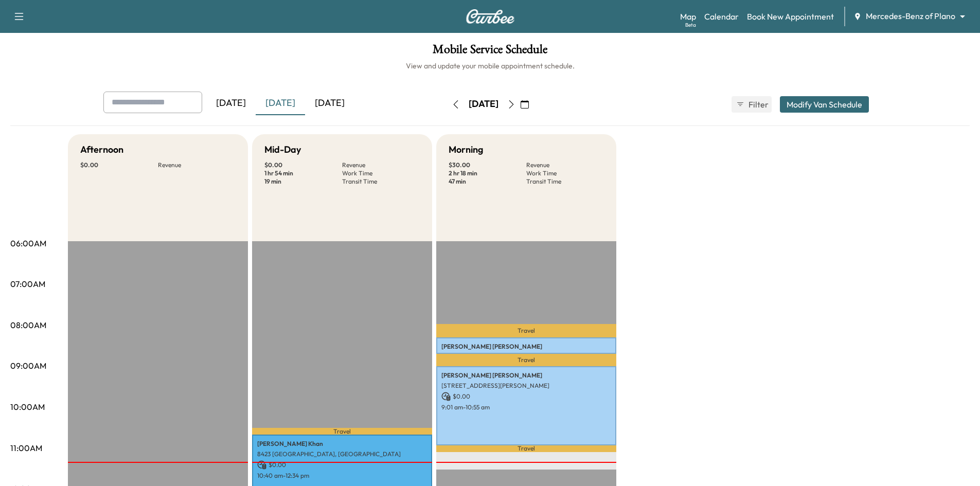 Image resolution: width=980 pixels, height=486 pixels. Describe the element at coordinates (487, 165) in the screenshot. I see `p: $ 30.00` at that location.